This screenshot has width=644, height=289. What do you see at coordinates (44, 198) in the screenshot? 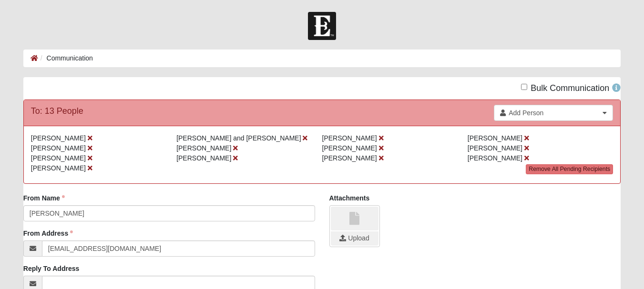
I see `label: From Name` at bounding box center [44, 198].